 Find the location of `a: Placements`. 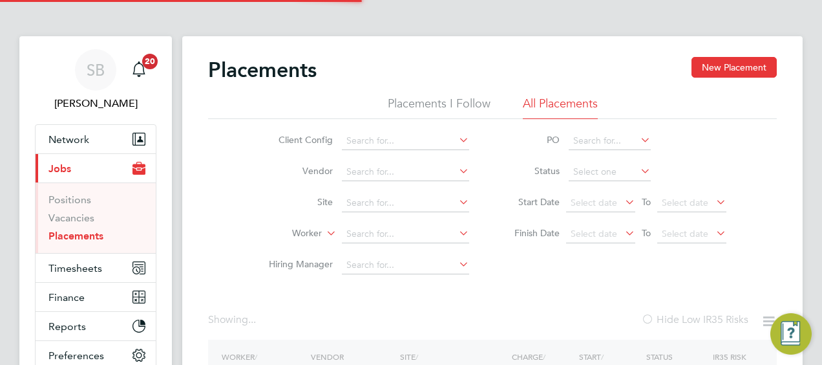

a: Placements is located at coordinates (76, 235).